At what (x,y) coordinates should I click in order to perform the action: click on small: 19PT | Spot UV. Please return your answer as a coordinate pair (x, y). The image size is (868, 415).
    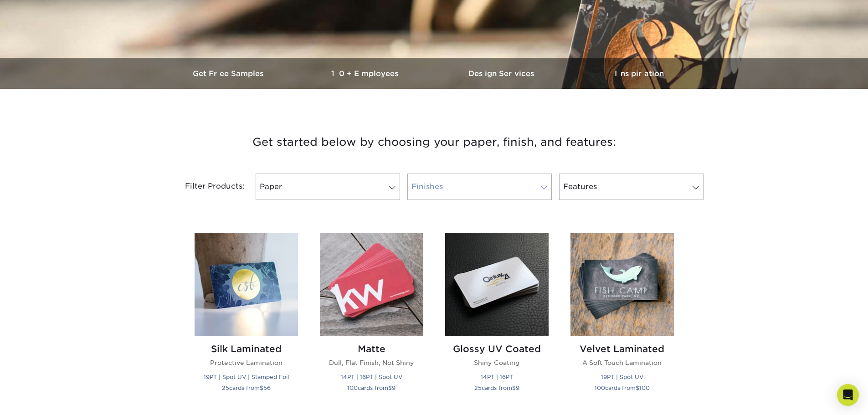
    Looking at the image, I should click on (622, 377).